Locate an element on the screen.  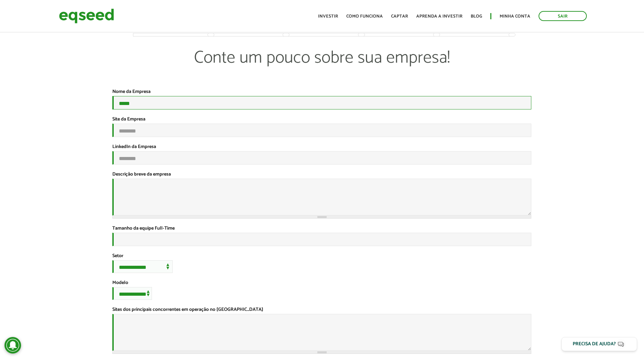
label: Site da Empresa is located at coordinates (129, 120).